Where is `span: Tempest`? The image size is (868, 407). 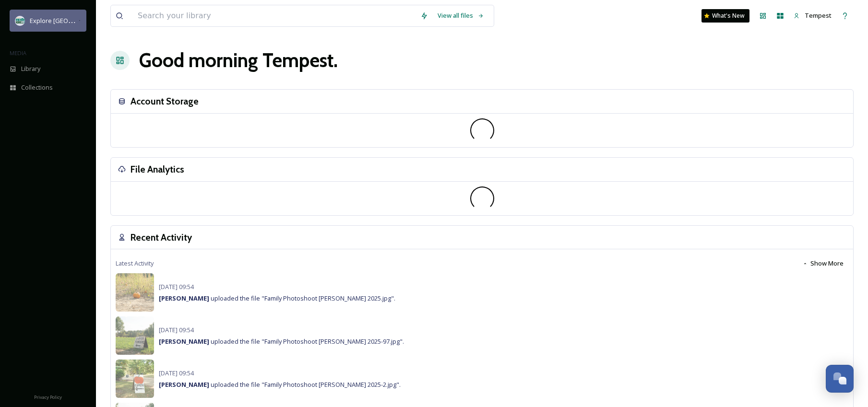
span: Tempest is located at coordinates (819, 15).